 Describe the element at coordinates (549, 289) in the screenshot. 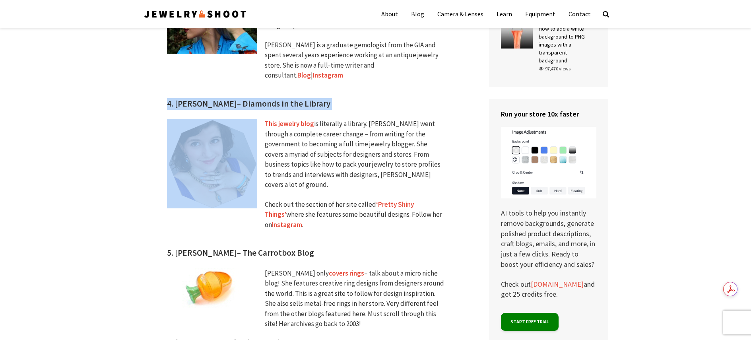

I see `p: Check out and get 25 credits free.` at that location.